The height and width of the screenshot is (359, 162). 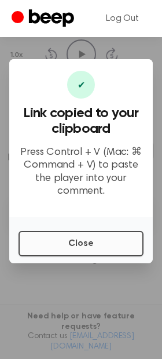 I want to click on a: Beep, so click(x=44, y=19).